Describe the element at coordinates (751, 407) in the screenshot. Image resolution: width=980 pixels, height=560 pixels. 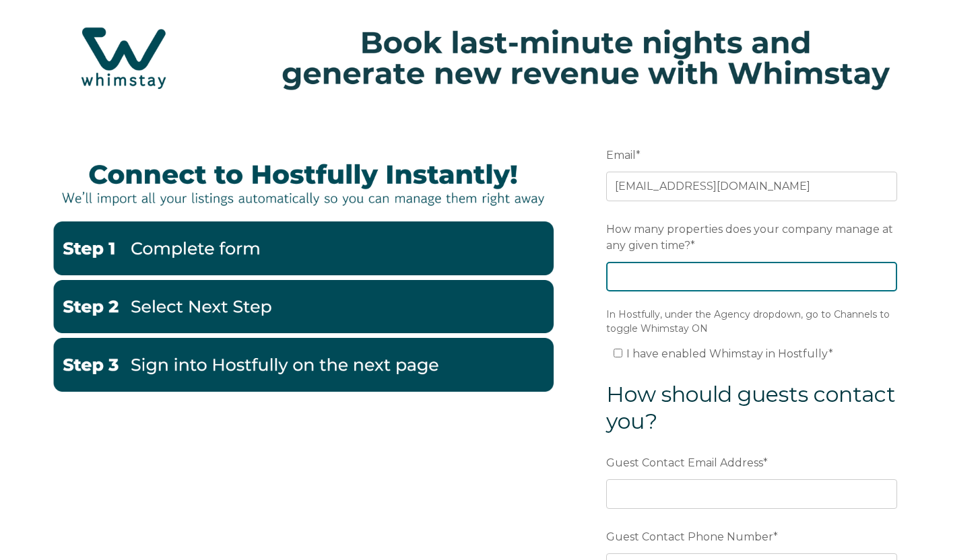
I see `span: How should guests contact you?` at that location.